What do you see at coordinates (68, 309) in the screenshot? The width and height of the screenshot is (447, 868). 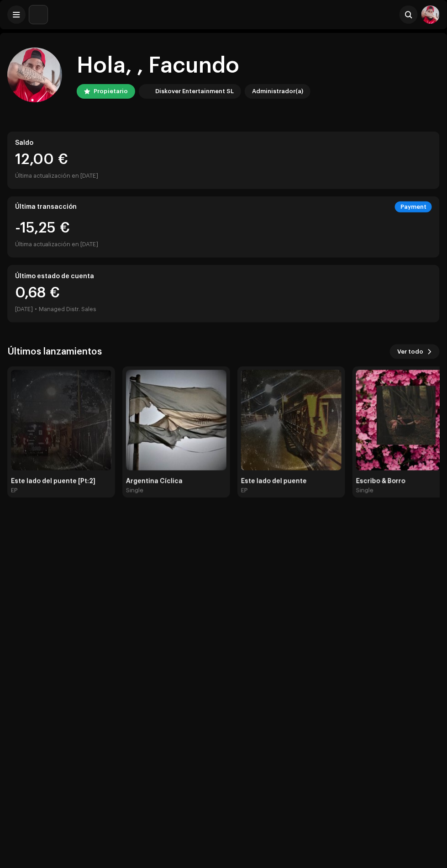 I see `div: Managed Distr. Sales` at bounding box center [68, 309].